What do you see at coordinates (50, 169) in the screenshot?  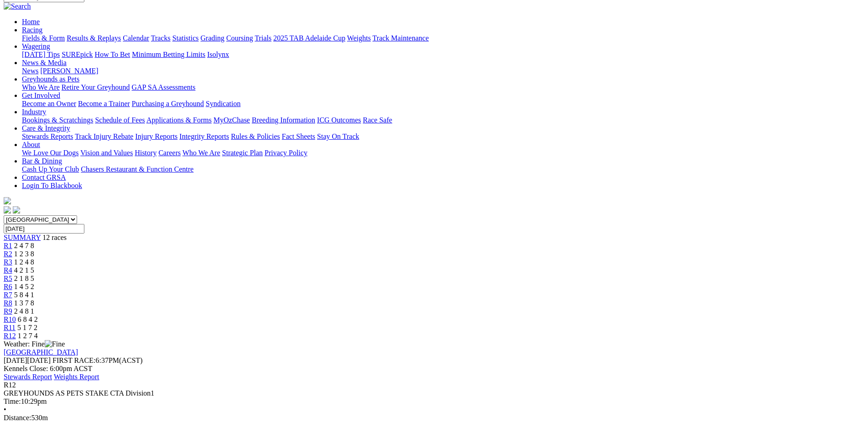 I see `a: Cash Up Your Club` at bounding box center [50, 169].